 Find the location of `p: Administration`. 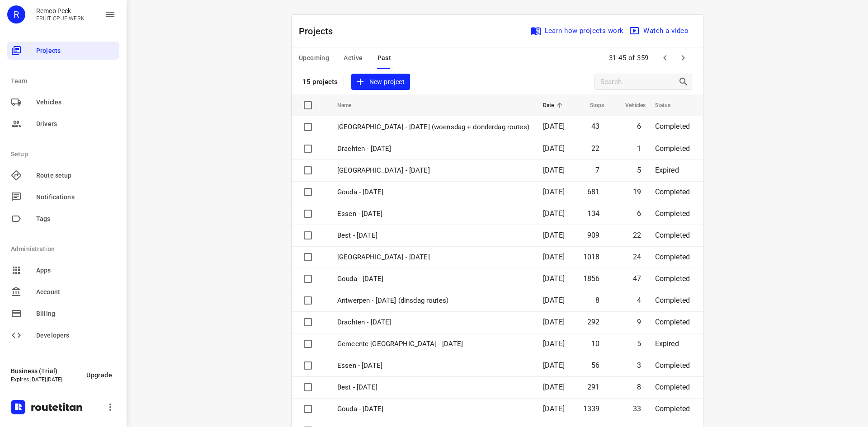

p: Administration is located at coordinates (65, 249).